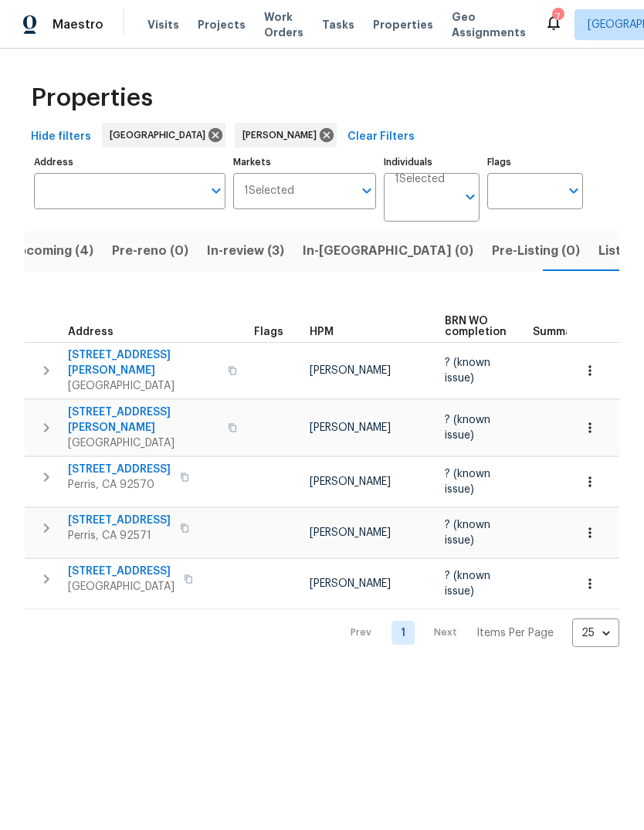  Describe the element at coordinates (61, 137) in the screenshot. I see `button: Hide filters` at that location.